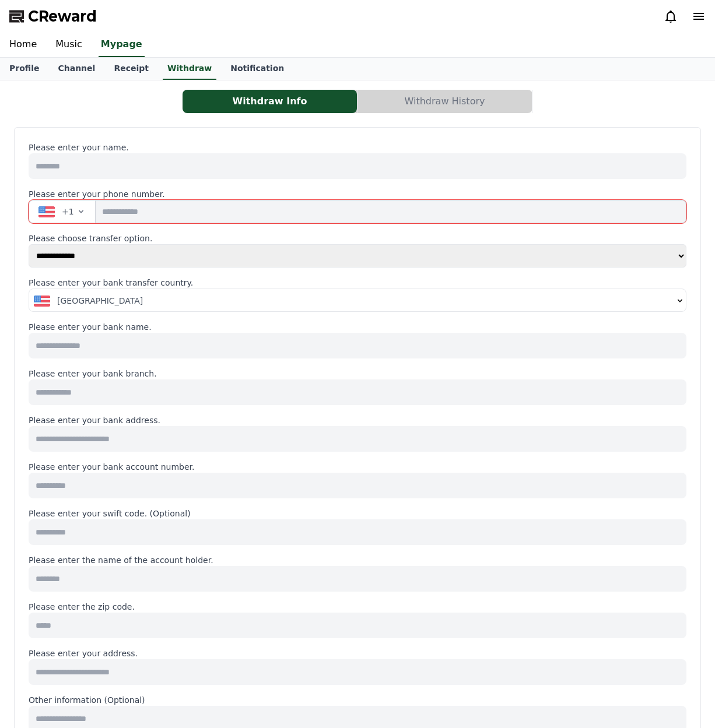 The width and height of the screenshot is (715, 728). I want to click on p: Please enter your bank address., so click(358, 420).